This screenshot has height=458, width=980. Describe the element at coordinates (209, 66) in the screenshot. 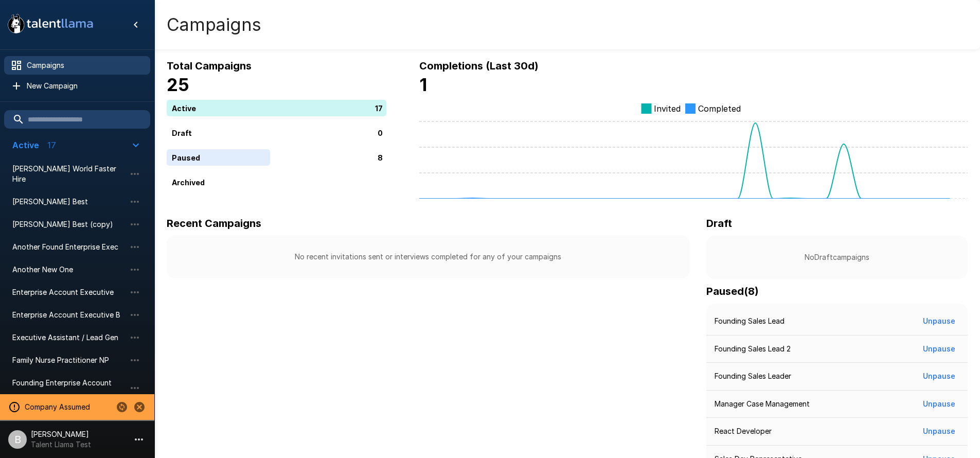

I see `b: Total Campaigns` at that location.